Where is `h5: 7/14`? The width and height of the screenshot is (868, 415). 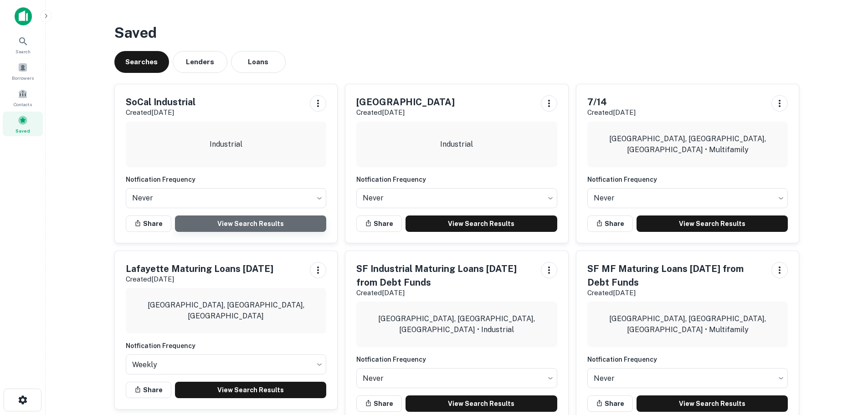
h5: 7/14 is located at coordinates (611, 102).